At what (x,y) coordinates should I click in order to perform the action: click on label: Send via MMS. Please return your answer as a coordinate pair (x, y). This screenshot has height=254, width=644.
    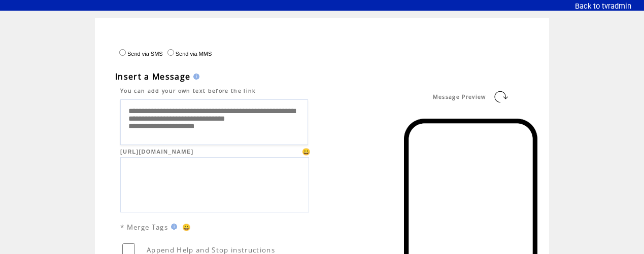
    Looking at the image, I should click on (188, 54).